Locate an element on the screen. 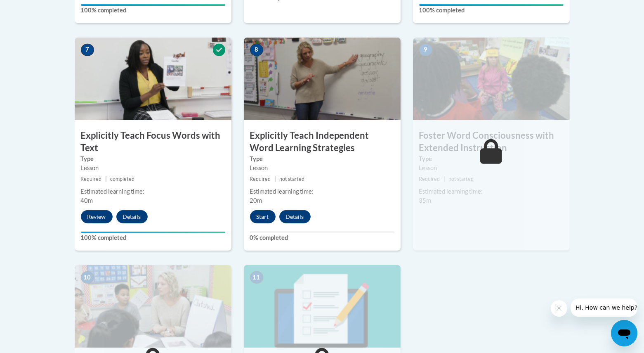 Image resolution: width=644 pixels, height=353 pixels. span: 35m is located at coordinates (425, 200).